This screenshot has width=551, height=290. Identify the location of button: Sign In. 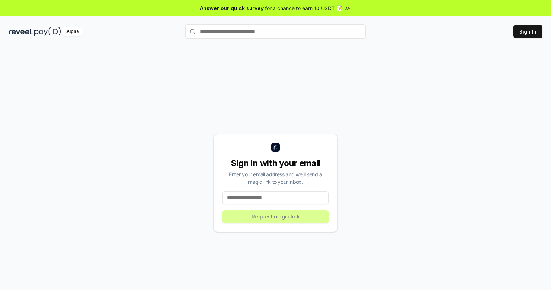
(528, 31).